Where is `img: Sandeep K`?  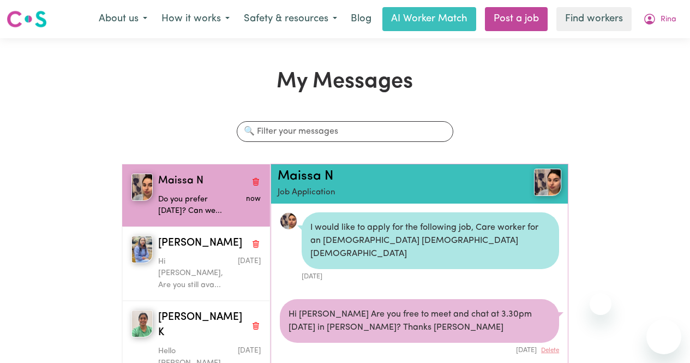 img: Sandeep K is located at coordinates (142, 249).